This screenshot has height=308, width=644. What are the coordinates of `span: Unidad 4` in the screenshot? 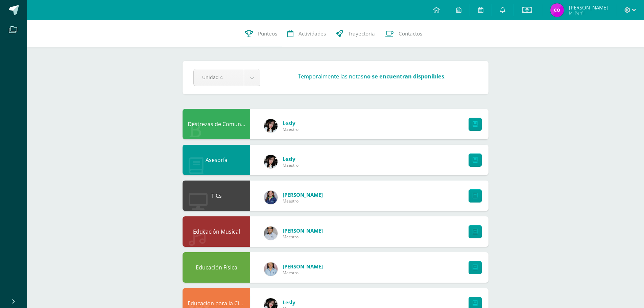 It's located at (219, 77).